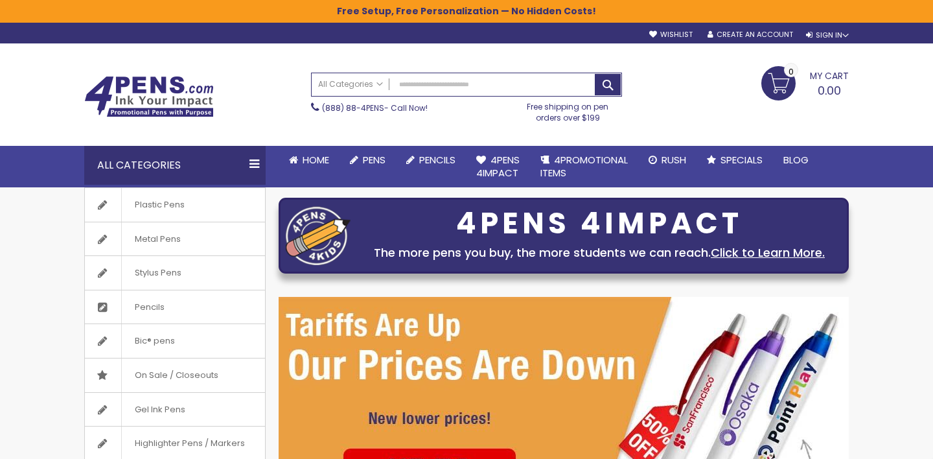  I want to click on span: Metal Pens, so click(157, 239).